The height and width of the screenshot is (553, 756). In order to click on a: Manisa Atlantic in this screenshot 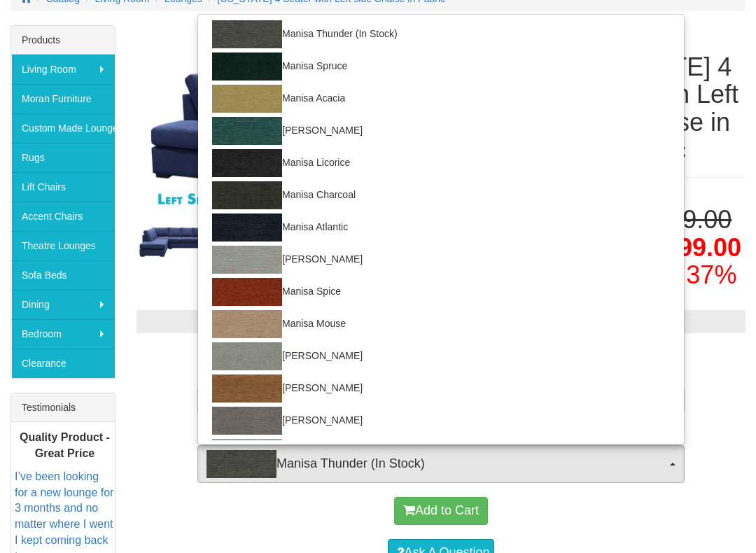, I will do `click(441, 227)`.